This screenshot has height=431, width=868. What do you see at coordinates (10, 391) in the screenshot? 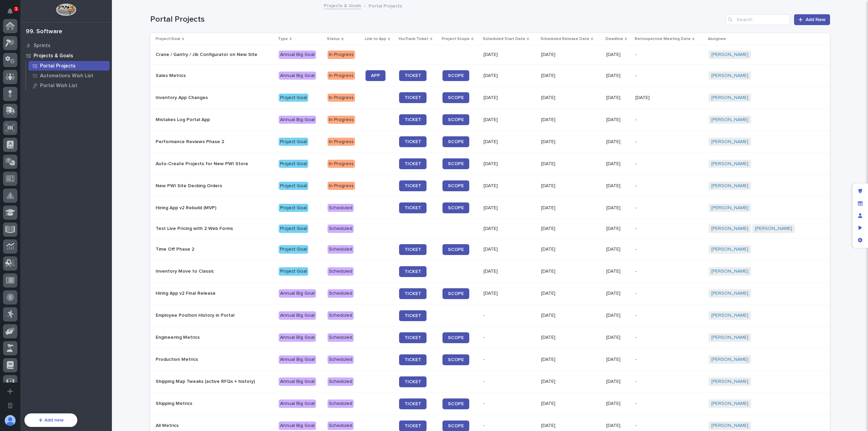
I see `button: Add a new app...` at bounding box center [10, 391].